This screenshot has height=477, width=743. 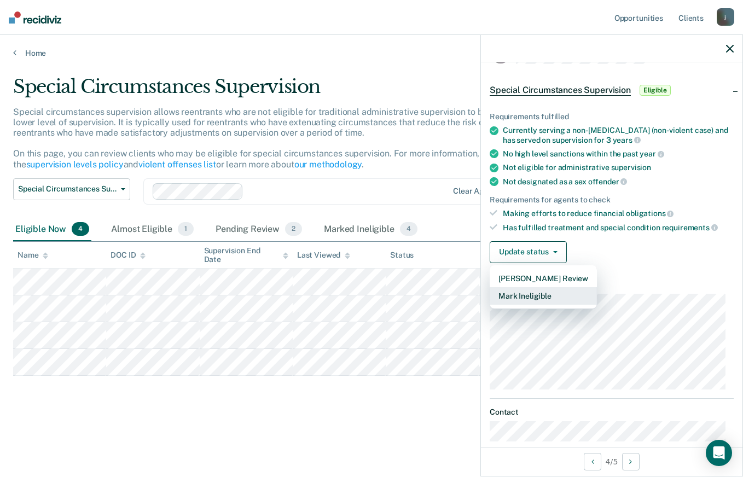 I want to click on span: requirements, so click(x=690, y=228).